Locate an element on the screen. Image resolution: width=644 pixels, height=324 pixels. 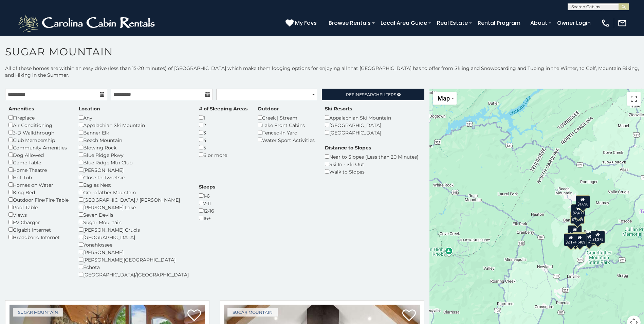
div: Yonahlossee is located at coordinates (134, 244).